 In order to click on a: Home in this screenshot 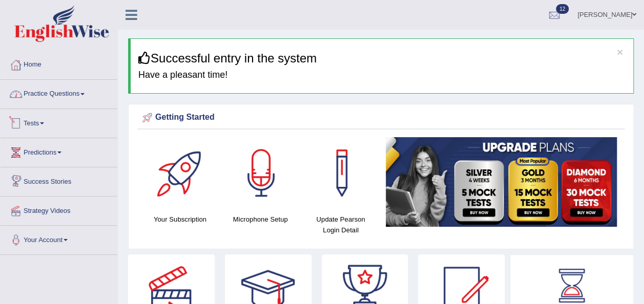, I will do `click(59, 64)`.